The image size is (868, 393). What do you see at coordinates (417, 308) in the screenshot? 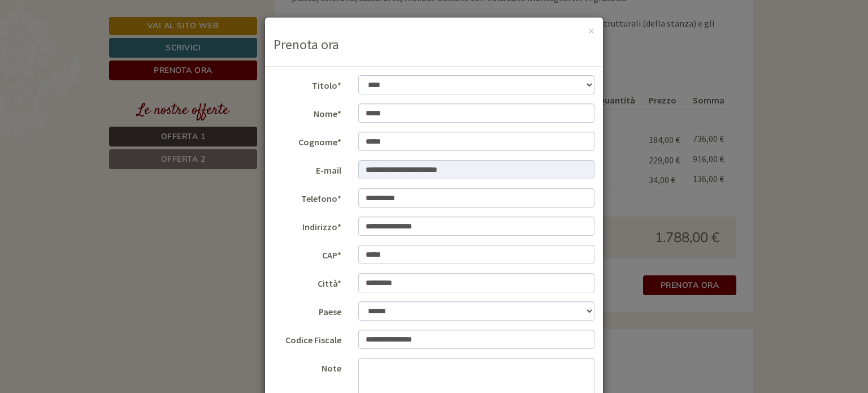
I see `button: Invia` at bounding box center [417, 308].